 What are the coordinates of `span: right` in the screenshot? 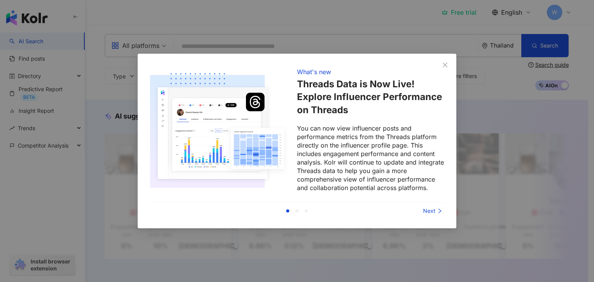 It's located at (440, 211).